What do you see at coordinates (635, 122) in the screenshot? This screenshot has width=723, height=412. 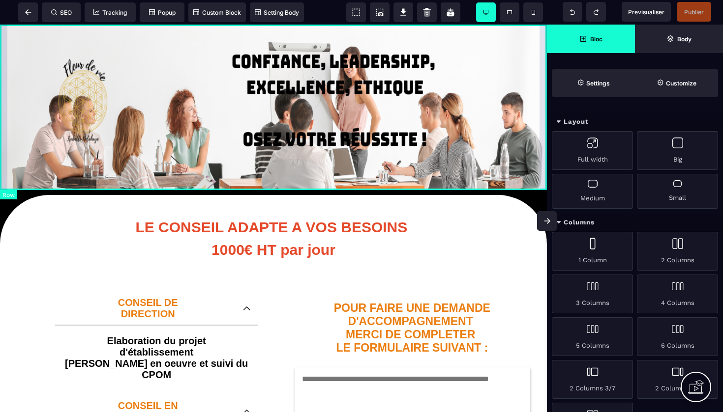 I see `div: Layout` at bounding box center [635, 122].